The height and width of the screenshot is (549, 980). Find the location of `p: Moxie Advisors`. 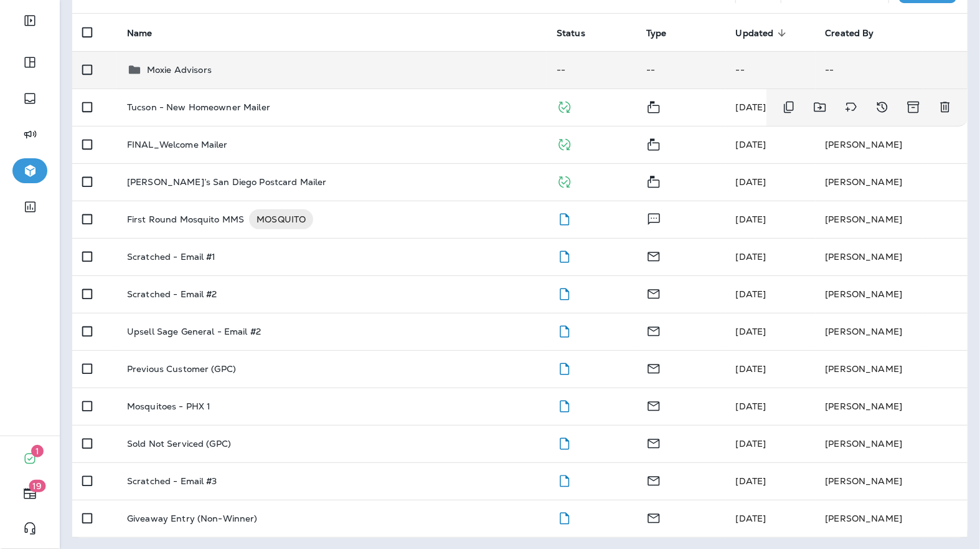

p: Moxie Advisors is located at coordinates (179, 70).